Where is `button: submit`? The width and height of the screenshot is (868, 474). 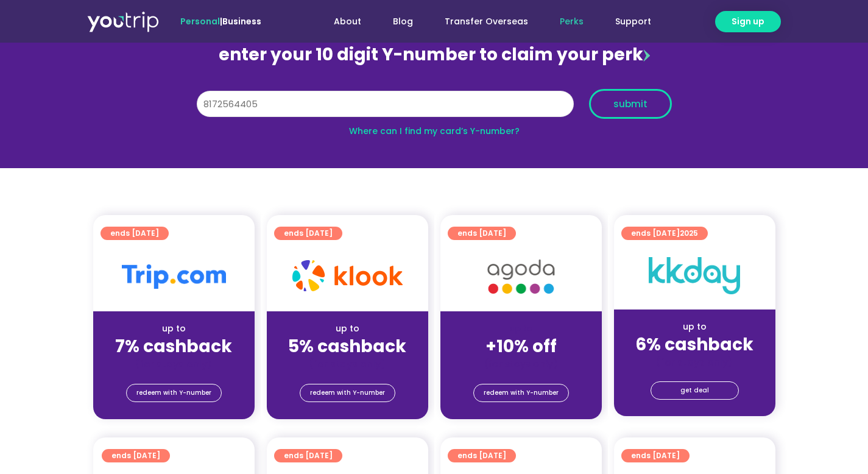 button: submit is located at coordinates (630, 103).